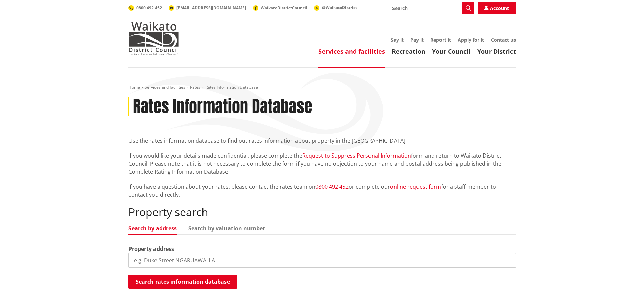 The height and width of the screenshot is (308, 644). What do you see at coordinates (356, 155) in the screenshot?
I see `a: Request to Suppress Personal Information` at bounding box center [356, 155].